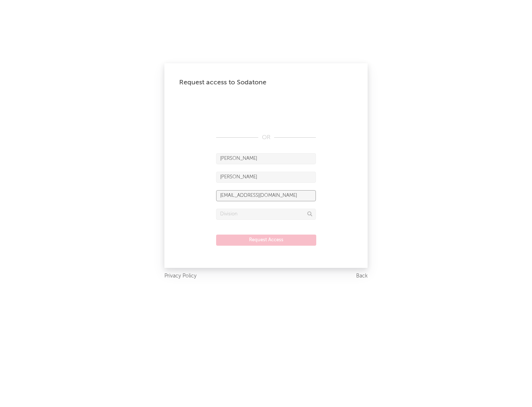 This screenshot has height=407, width=532. What do you see at coordinates (180, 276) in the screenshot?
I see `a: Privacy Policy` at bounding box center [180, 276].